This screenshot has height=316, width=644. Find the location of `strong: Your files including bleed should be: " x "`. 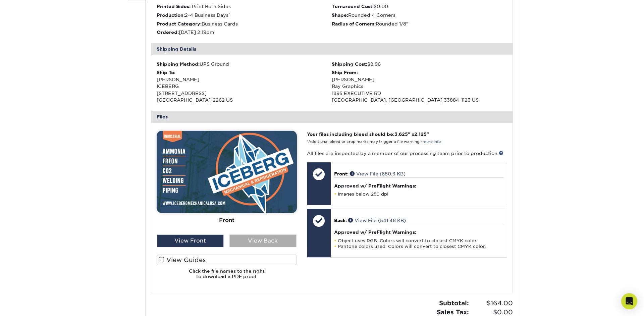

strong: Your files including bleed should be: " x " is located at coordinates (368, 134).